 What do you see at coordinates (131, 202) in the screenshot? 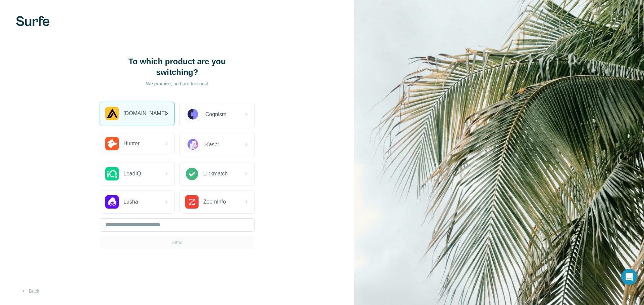
I see `span: Lusha` at bounding box center [131, 202].